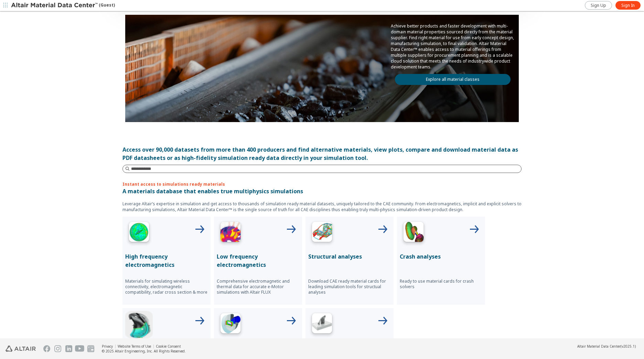 The image size is (644, 359). What do you see at coordinates (167, 287) in the screenshot?
I see `p: Materials for simulating wireless connectivity, electromagnetic compatibility, radar cross sectio...` at bounding box center [167, 287].